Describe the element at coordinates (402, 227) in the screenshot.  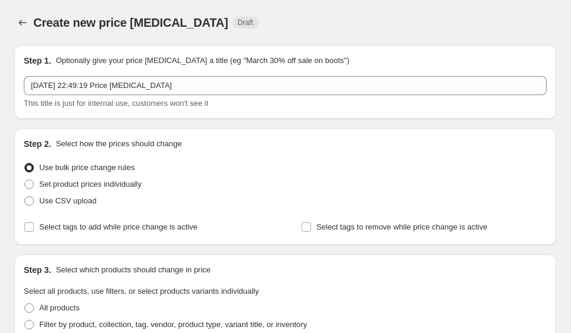
I see `span: Select tags to remove while price change is active` at that location.